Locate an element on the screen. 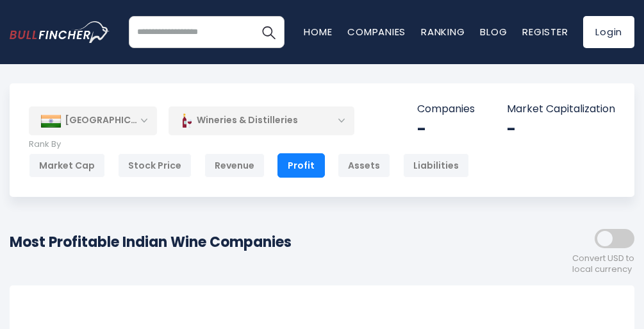 The width and height of the screenshot is (644, 329). a: Home is located at coordinates (318, 31).